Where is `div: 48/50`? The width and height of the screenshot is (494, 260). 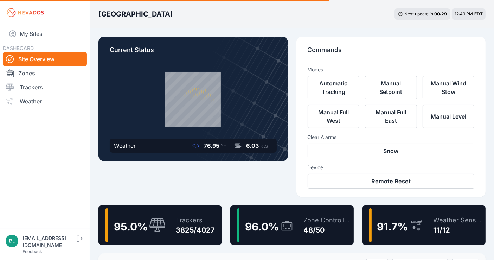 div: 48/50 is located at coordinates (327, 230).